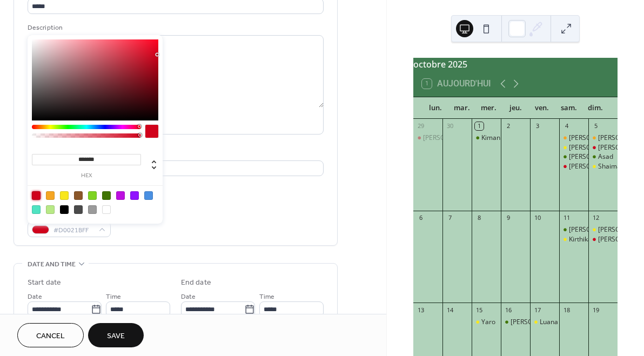 This screenshot has width=644, height=356. Describe the element at coordinates (420, 310) in the screenshot. I see `div: 13` at that location.